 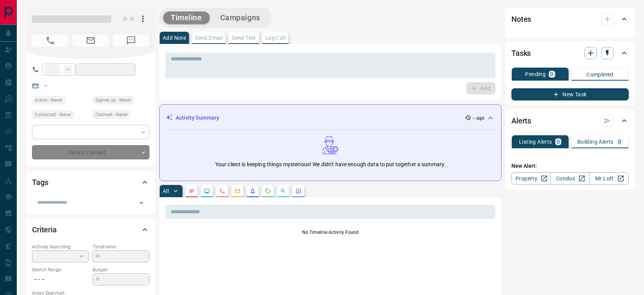 I want to click on span: Active - Never, so click(x=49, y=100).